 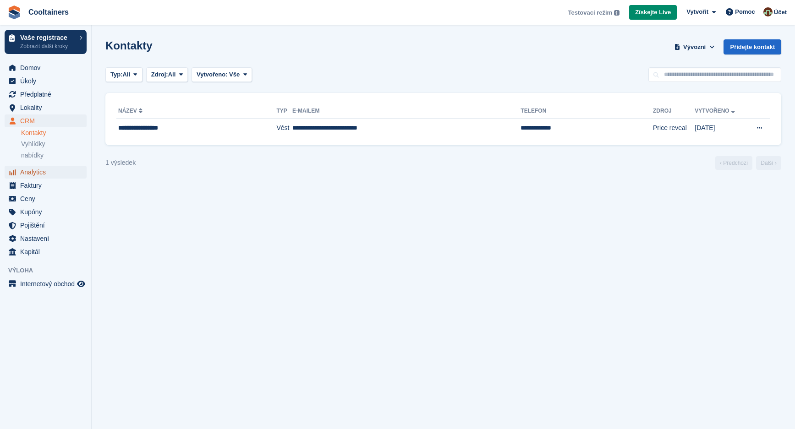 What do you see at coordinates (695, 47) in the screenshot?
I see `button: Vývozní` at bounding box center [695, 47].